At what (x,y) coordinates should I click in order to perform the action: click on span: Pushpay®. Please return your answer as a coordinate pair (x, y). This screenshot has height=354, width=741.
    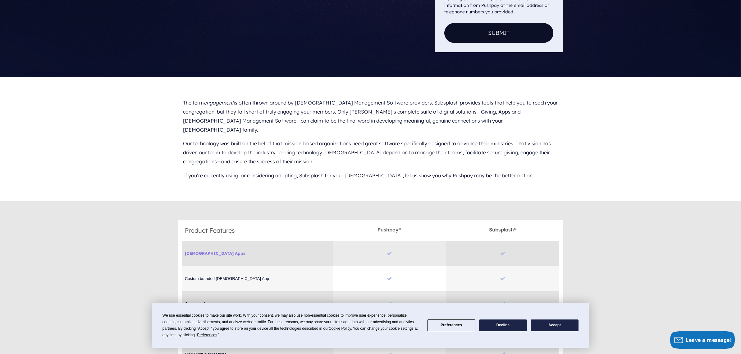
    Looking at the image, I should click on (389, 228).